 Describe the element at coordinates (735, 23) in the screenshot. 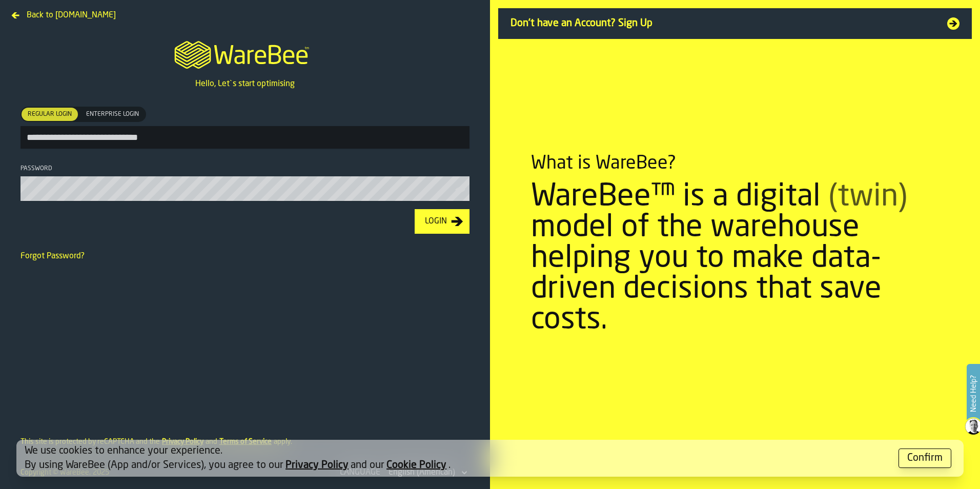

I see `a: Don't have an Account? Sign Up` at that location.